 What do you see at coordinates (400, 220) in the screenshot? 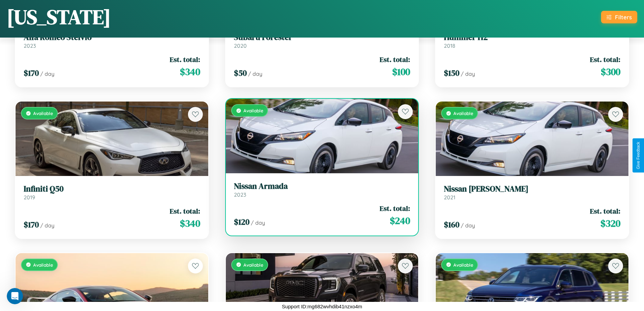
I see `span: $ 240` at bounding box center [400, 220].